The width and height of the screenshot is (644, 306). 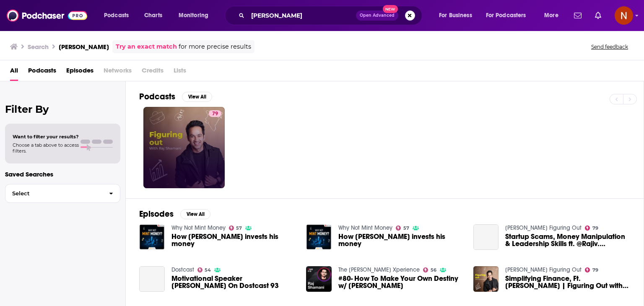 I want to click on a: 56, so click(x=430, y=270).